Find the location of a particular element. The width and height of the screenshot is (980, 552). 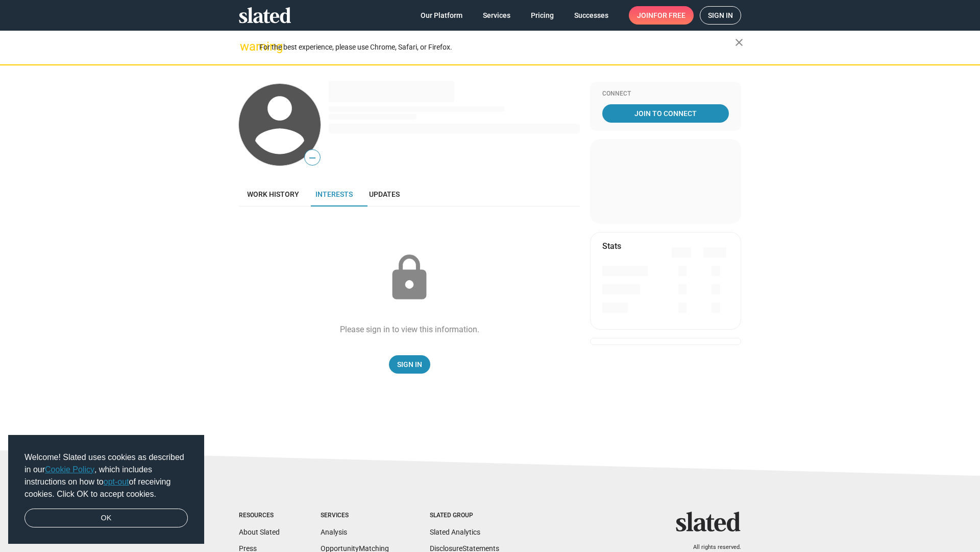

div: cookieconsent is located at coordinates (106, 489).